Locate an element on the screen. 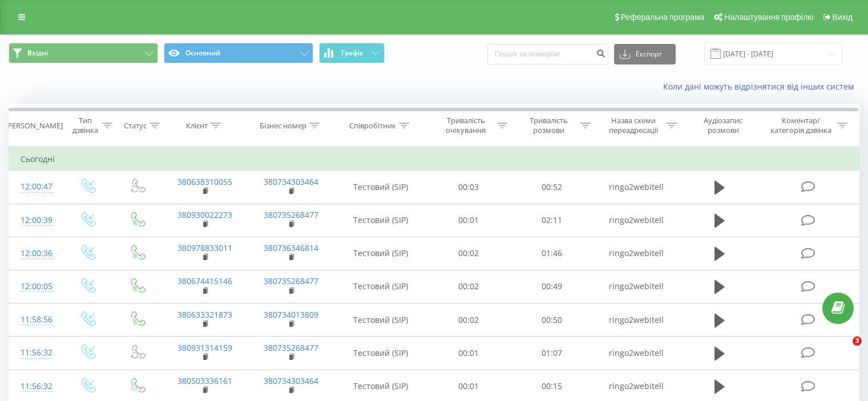  td: 01:46 is located at coordinates (551, 253).